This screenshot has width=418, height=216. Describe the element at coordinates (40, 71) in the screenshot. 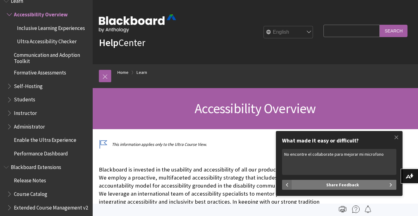

I see `span: Formative Assessments` at that location.